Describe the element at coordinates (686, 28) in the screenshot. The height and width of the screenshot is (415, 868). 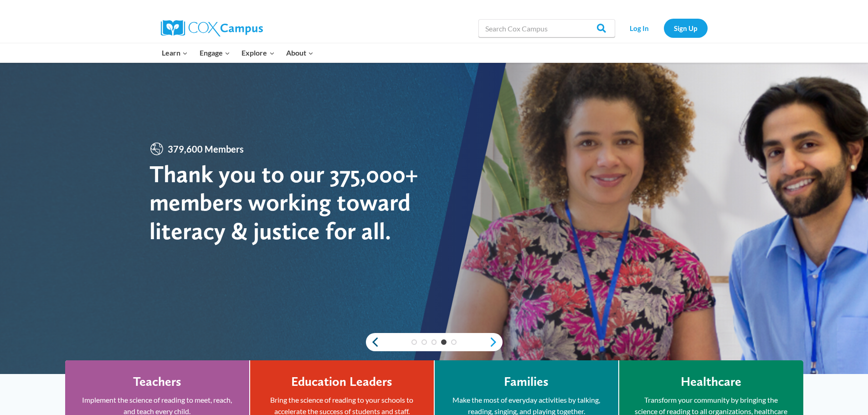
I see `a: Sign Up` at that location.